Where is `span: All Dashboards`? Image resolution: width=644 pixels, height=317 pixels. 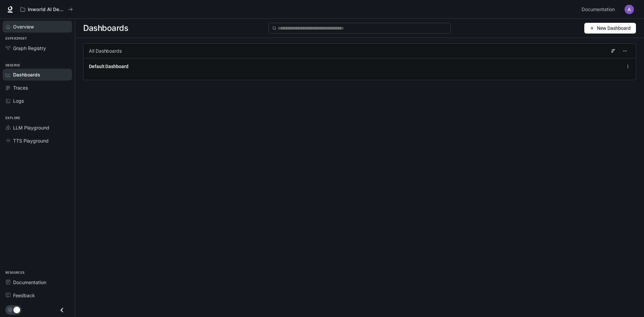
span: All Dashboards is located at coordinates (105, 51).